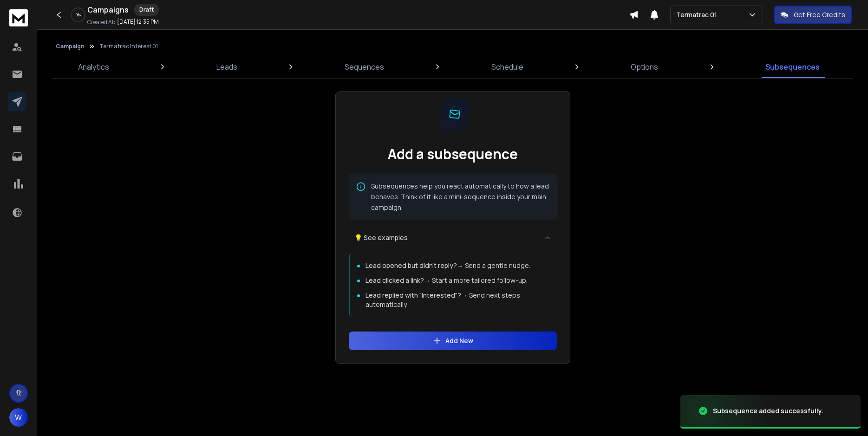  Describe the element at coordinates (453, 154) in the screenshot. I see `h2: Add a subsequence` at that location.